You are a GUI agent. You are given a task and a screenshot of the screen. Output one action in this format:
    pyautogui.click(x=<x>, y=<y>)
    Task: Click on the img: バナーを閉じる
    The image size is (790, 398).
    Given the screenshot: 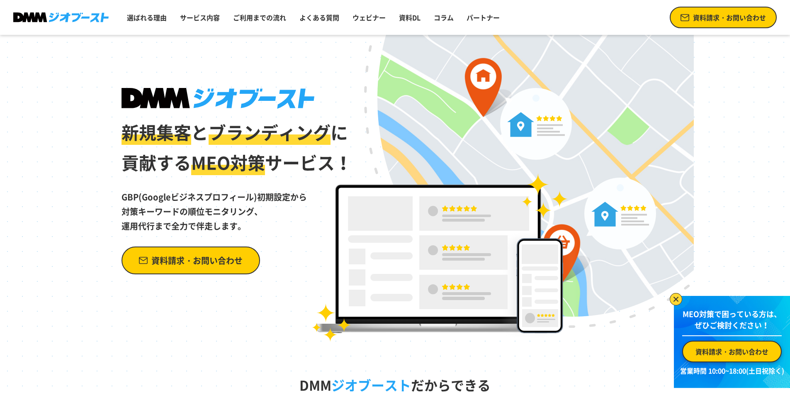 What is the action you would take?
    pyautogui.click(x=676, y=299)
    